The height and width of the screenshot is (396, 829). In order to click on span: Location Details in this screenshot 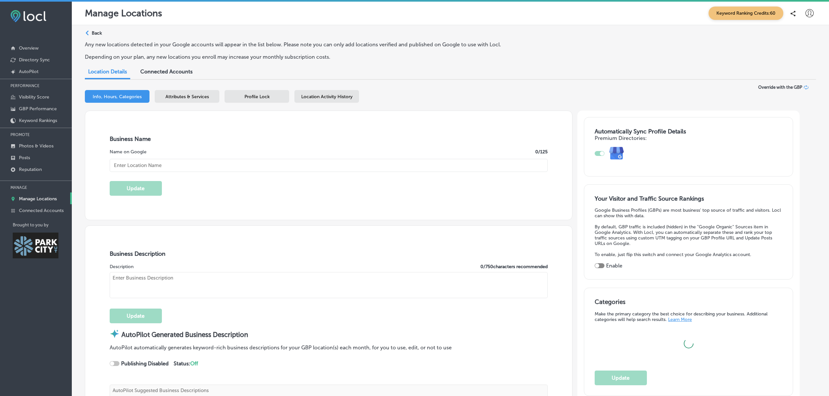, I will do `click(107, 71)`.